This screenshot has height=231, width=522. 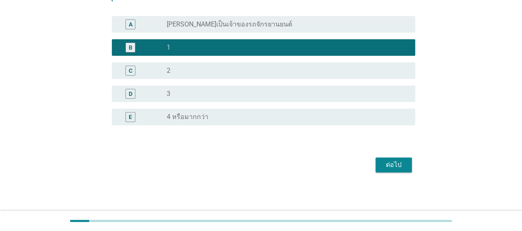 I want to click on label: 3, so click(x=168, y=94).